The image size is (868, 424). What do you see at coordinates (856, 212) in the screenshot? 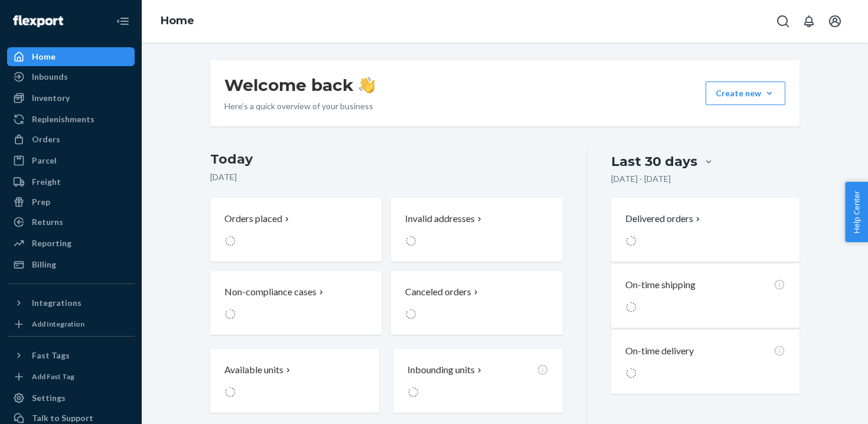
I see `span: Help Center` at bounding box center [856, 212].